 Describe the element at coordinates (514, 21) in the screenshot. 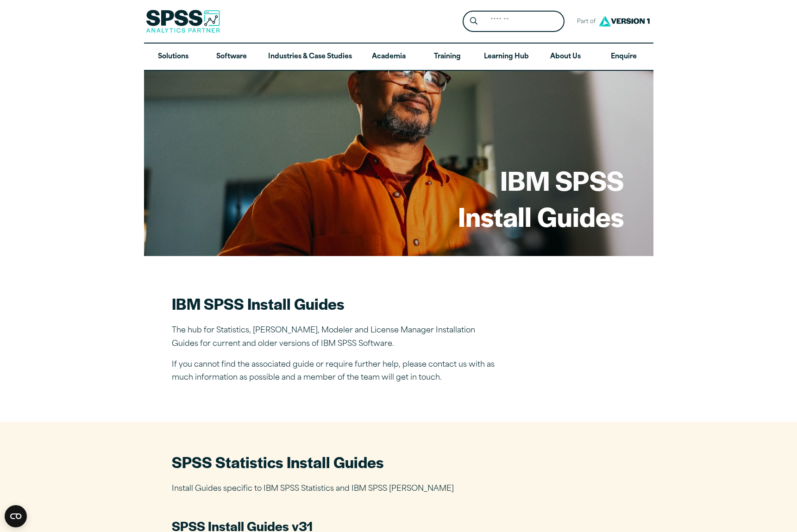

I see `form: Site Header Search Form` at that location.